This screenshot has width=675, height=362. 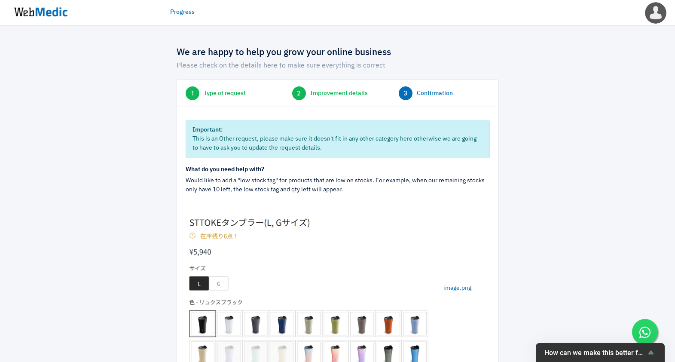 I want to click on h4: We are happy to help you grow your online business, so click(x=338, y=53).